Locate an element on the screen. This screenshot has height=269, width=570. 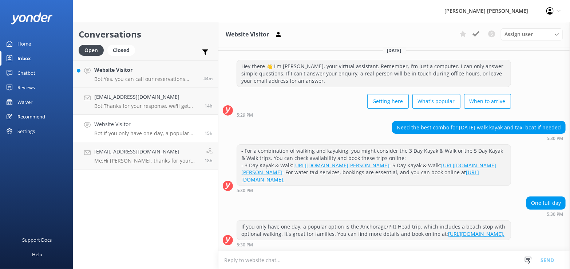
p: Bot: Thanks for your response, we'll get back to you as soon as we can during opening hours. is located at coordinates (147, 106).